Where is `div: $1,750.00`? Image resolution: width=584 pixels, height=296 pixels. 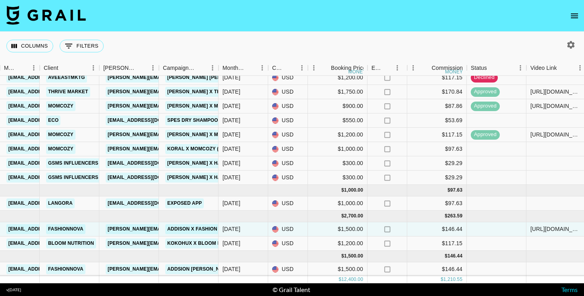 div: $1,750.00 is located at coordinates (337, 92).